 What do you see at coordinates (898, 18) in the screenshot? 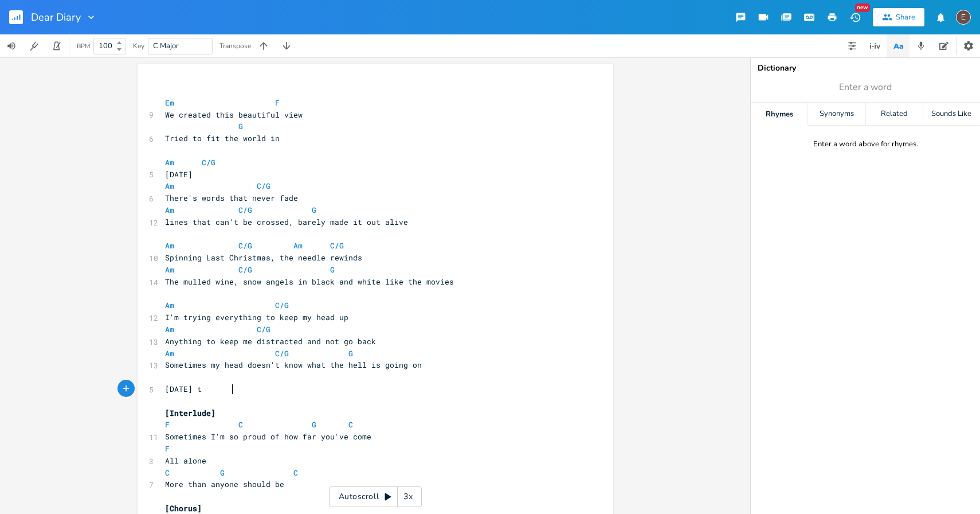
I see `button: Share` at bounding box center [898, 18].